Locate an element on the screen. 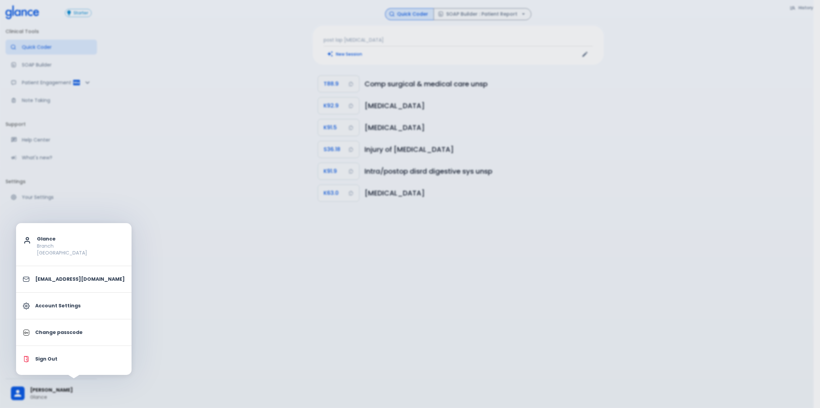  p: Account Settings is located at coordinates (80, 306).